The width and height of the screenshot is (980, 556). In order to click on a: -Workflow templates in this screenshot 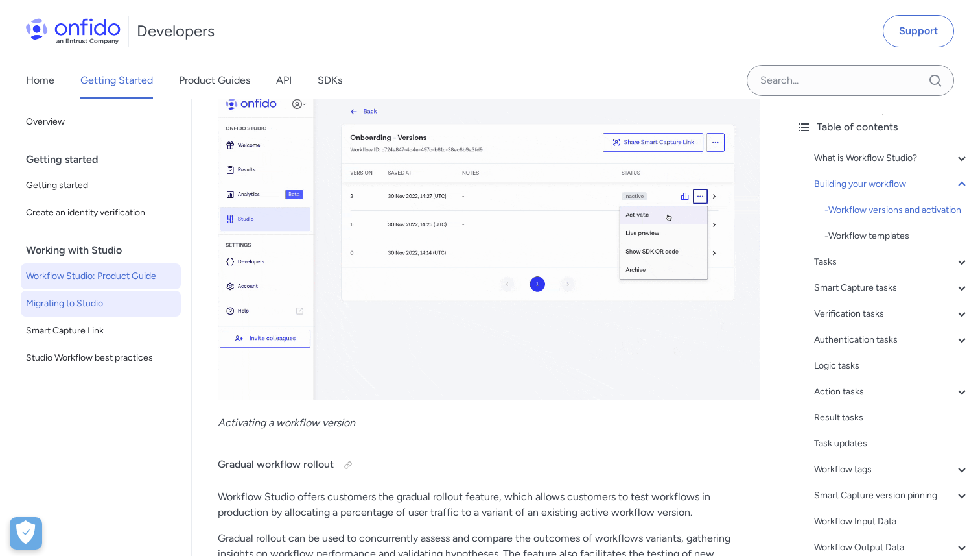, I will do `click(897, 236)`.